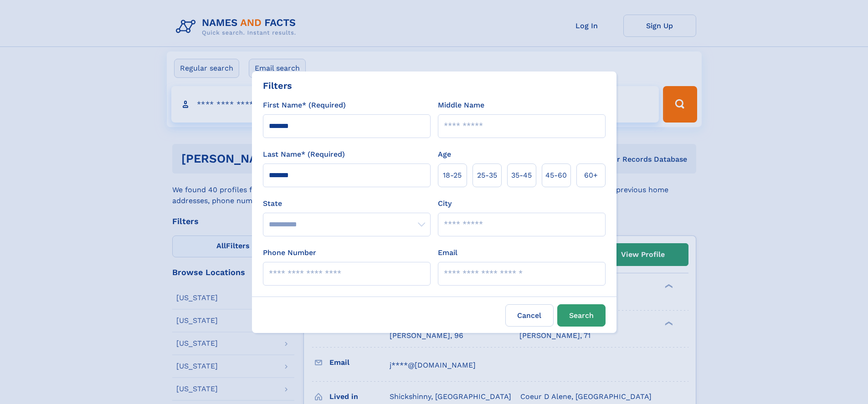 This screenshot has width=868, height=404. What do you see at coordinates (591, 176) in the screenshot?
I see `span: 60+` at bounding box center [591, 176].